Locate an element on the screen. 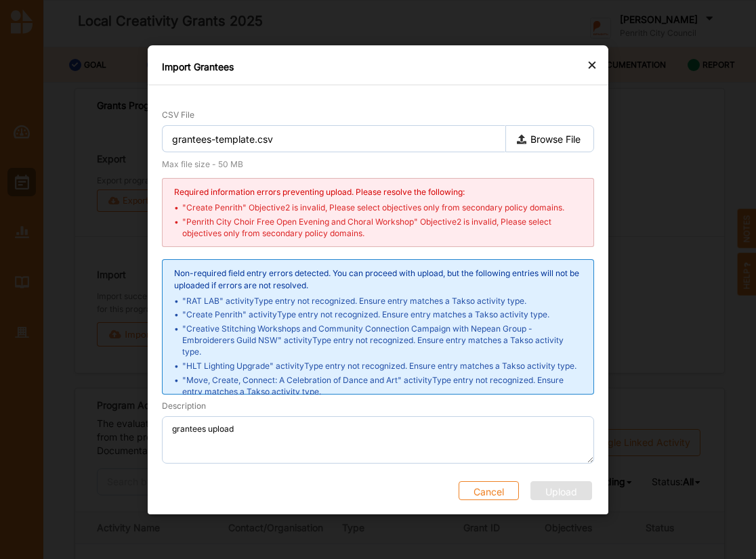  li: "Penrith City Choir Free Open Evening and Choral Workshop" Objective2 is invalid, Please select o... is located at coordinates (382, 227).